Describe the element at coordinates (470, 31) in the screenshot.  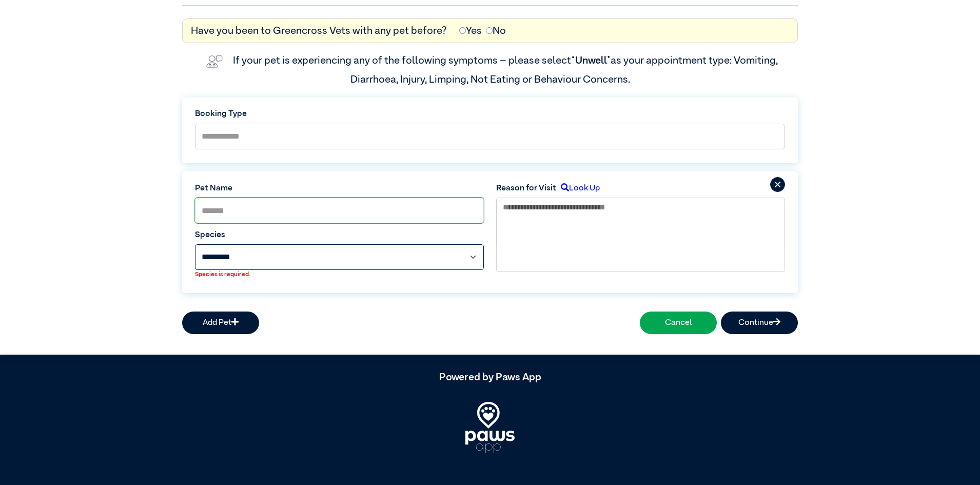
I see `label: Yes` at that location.